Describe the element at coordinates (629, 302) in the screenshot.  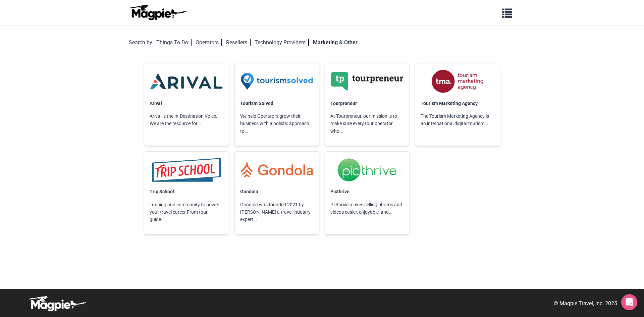
I see `div: Open Intercom Messenger` at that location.